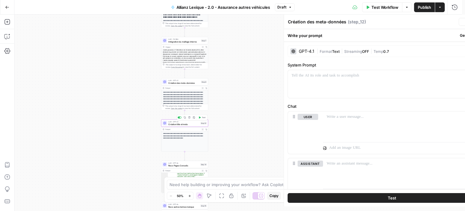  Describe the element at coordinates (303, 179) in the screenshot. I see `div: assistant` at that location.